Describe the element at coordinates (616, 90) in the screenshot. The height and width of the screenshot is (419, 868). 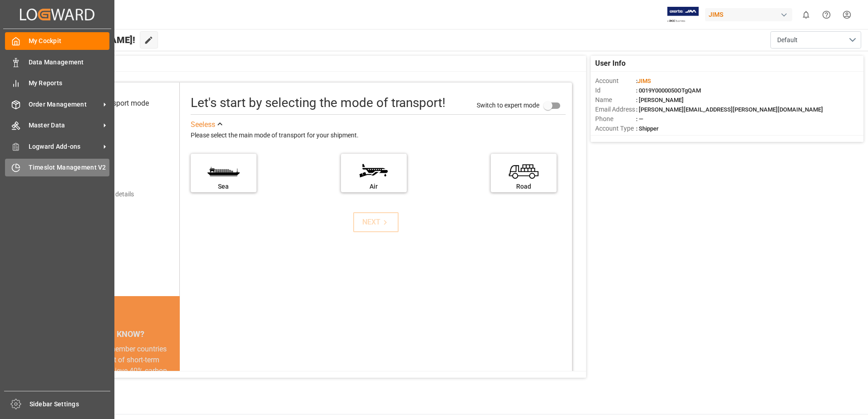
I see `span: Id` at that location.